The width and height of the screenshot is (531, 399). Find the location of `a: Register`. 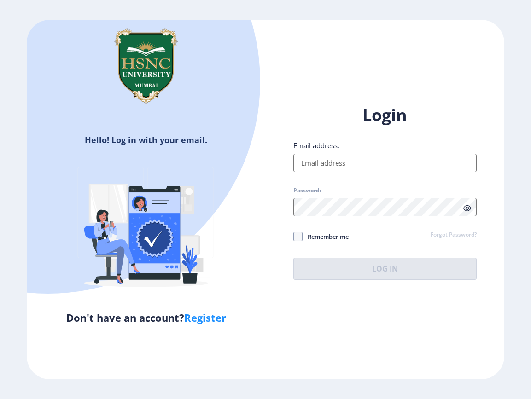

a: Register is located at coordinates (205, 318).